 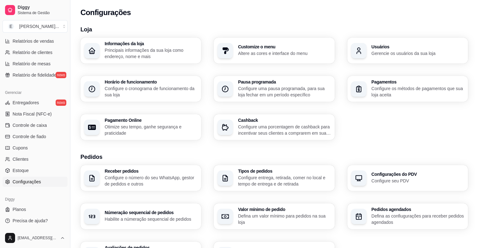 I want to click on button: Informações da lojaPrincipais informações da sua loja como endereço, nome e mais, so click(x=141, y=51).